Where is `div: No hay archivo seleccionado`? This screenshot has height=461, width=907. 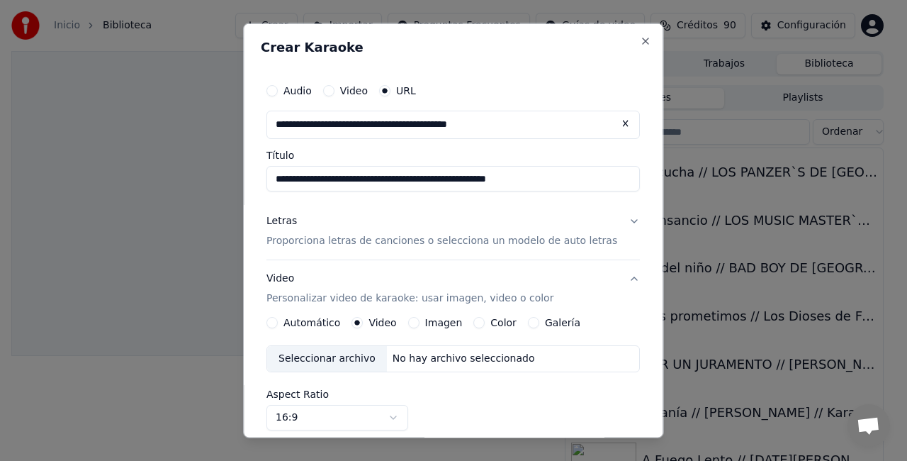
div: No hay archivo seleccionado is located at coordinates (463, 358).